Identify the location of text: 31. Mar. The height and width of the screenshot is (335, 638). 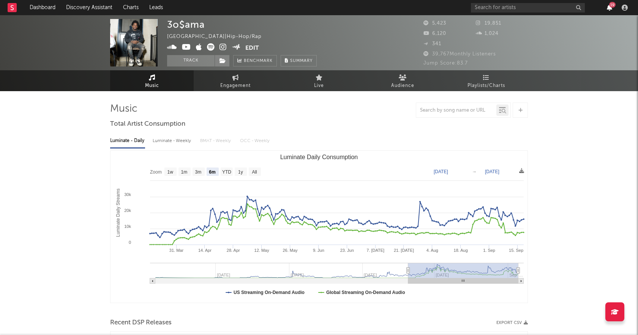
(176, 250).